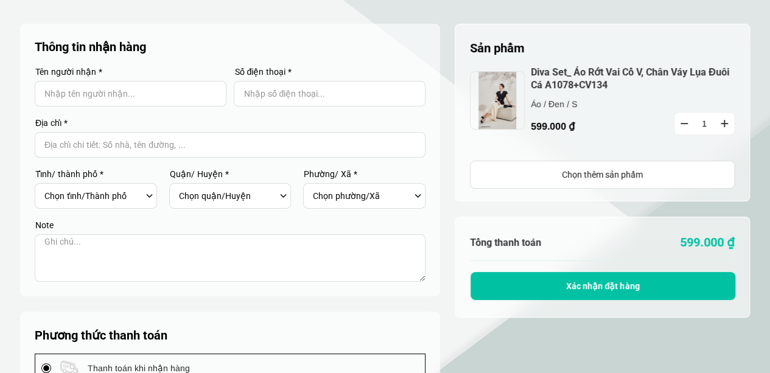 The height and width of the screenshot is (373, 770). Describe the element at coordinates (602, 48) in the screenshot. I see `h5: Sản phẩm` at that location.